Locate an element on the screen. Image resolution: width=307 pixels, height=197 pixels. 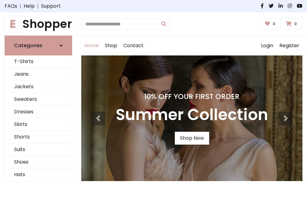
a: Suits is located at coordinates (38, 149).